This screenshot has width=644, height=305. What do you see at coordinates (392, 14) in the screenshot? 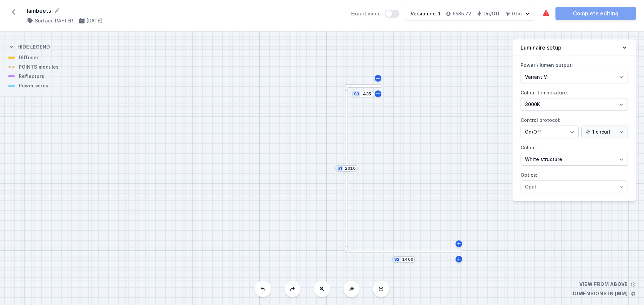
I see `button: Expert mode` at bounding box center [392, 14].